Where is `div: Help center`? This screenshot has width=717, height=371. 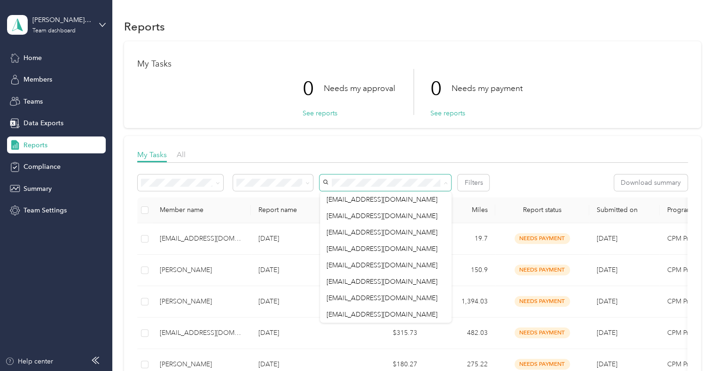 div: Help center is located at coordinates (29, 362).